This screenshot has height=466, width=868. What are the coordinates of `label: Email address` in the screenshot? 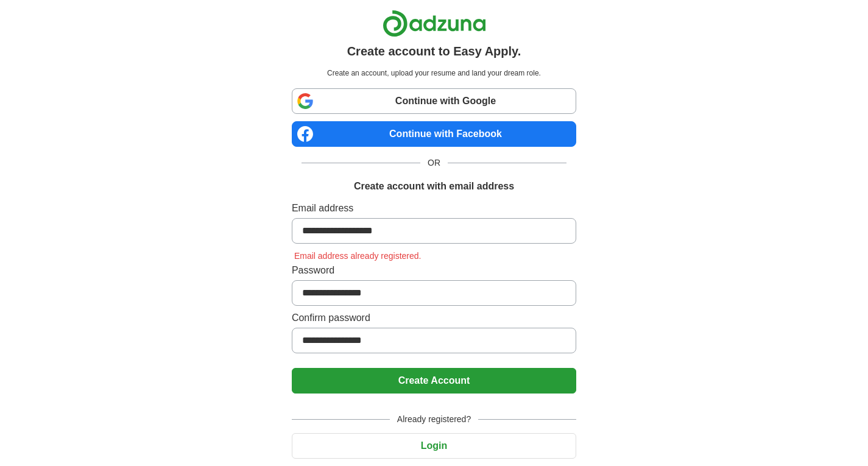 It's located at (434, 208).